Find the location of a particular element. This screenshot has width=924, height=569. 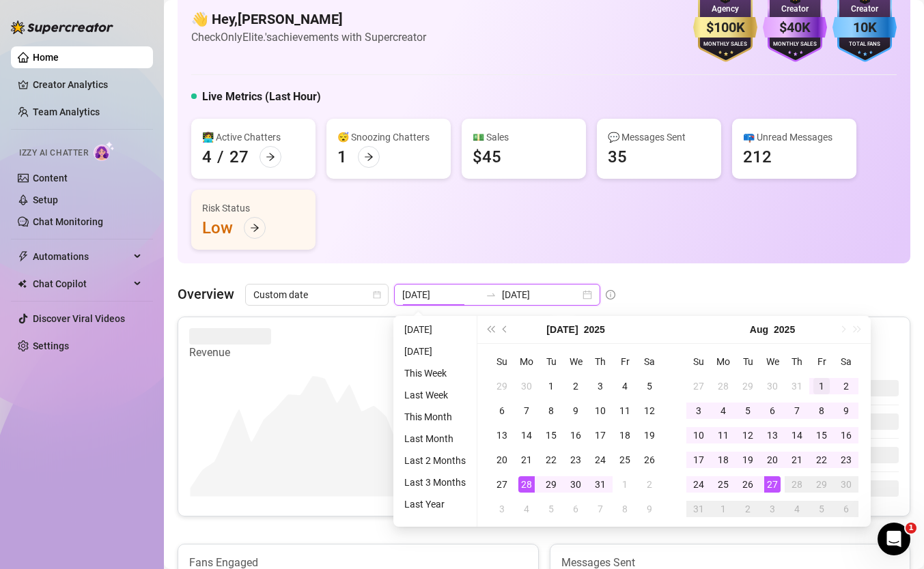

th: Sa is located at coordinates (846, 361).